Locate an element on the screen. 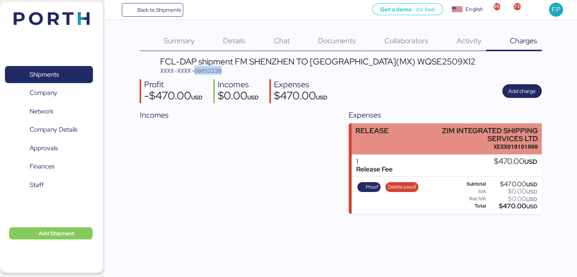 Image resolution: width=577 pixels, height=277 pixels. div: IVA is located at coordinates (471, 192).